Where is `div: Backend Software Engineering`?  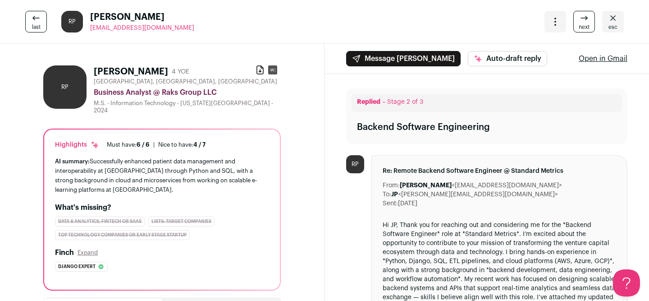 div: Backend Software Engineering is located at coordinates (423, 127).